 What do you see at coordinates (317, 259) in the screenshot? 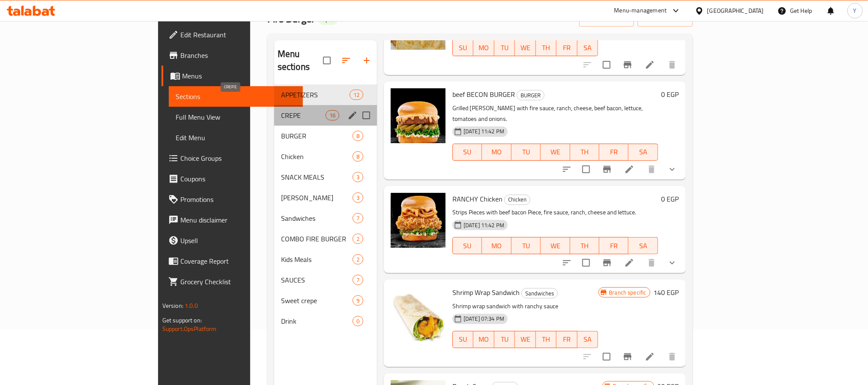
I see `div: Kids Meals` at bounding box center [317, 259].